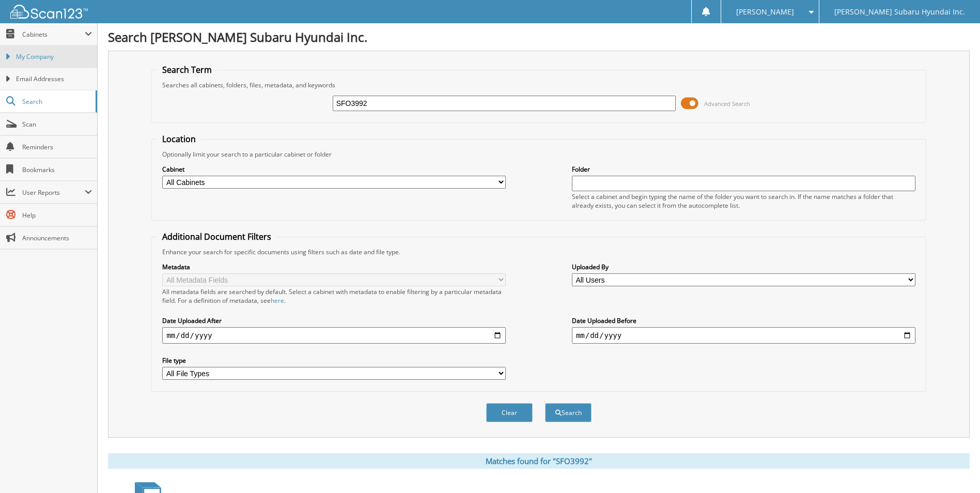 The width and height of the screenshot is (980, 493). I want to click on input: end, so click(743, 335).